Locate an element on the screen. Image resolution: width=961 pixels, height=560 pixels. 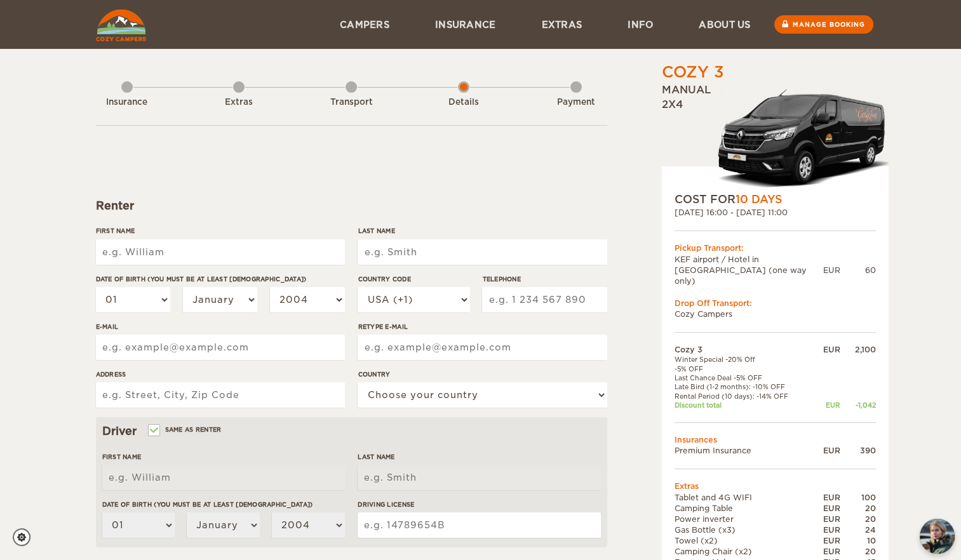
td: Power inverter is located at coordinates (743, 518).